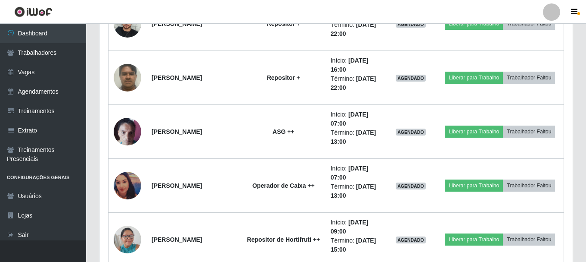 This screenshot has width=586, height=262. What do you see at coordinates (128, 24) in the screenshot?
I see `img: 1707142945226.jpeg` at bounding box center [128, 24].